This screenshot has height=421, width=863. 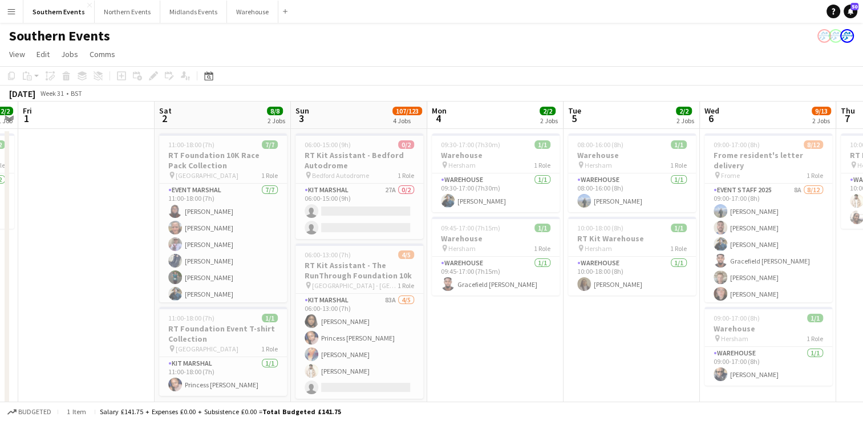 What do you see at coordinates (191, 318) in the screenshot?
I see `span: 11:00-18:00 (7h)` at bounding box center [191, 318].